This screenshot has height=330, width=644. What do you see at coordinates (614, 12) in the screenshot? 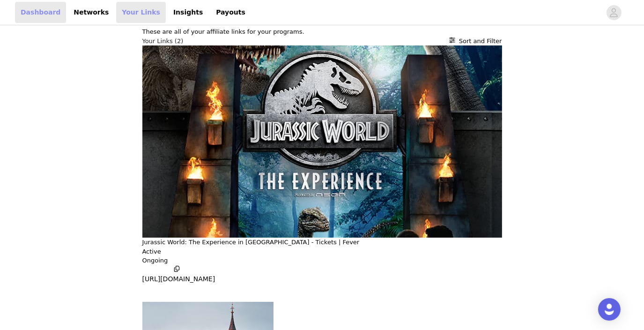
I see `div: avatar` at bounding box center [614, 12].